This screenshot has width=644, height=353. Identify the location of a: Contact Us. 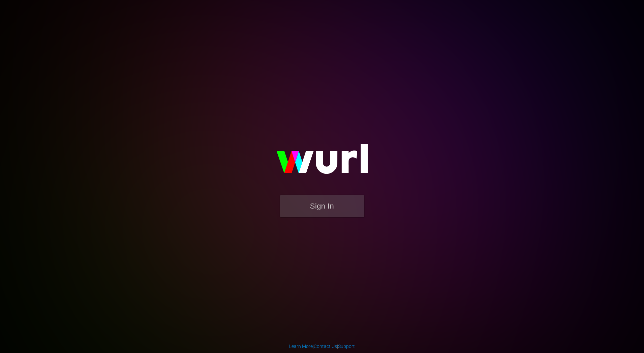
(325, 346).